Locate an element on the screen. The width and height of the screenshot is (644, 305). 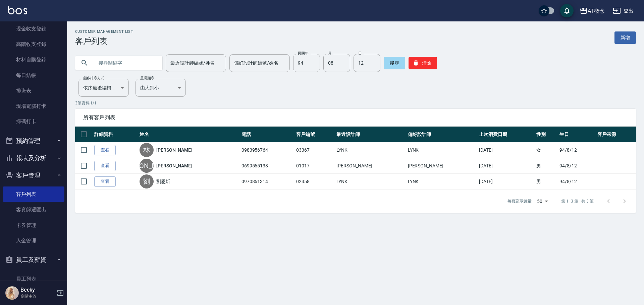
th: 客戶來源 is located at coordinates (615, 134).